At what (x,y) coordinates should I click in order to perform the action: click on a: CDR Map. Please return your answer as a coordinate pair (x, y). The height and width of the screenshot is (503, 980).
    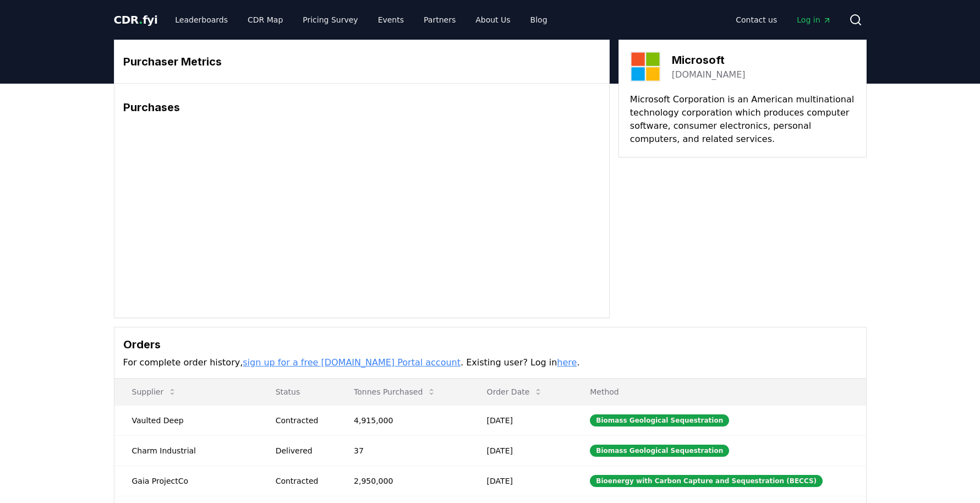
    Looking at the image, I should click on (266, 20).